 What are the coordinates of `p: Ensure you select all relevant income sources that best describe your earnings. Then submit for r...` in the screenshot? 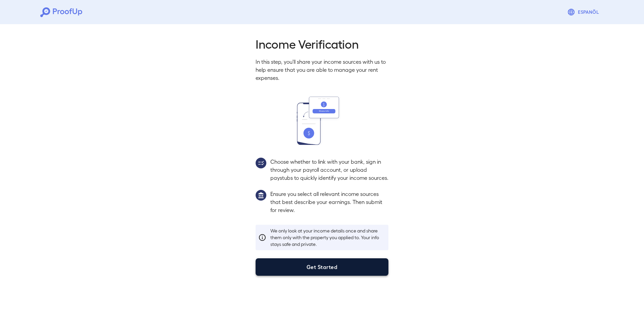 It's located at (329, 202).